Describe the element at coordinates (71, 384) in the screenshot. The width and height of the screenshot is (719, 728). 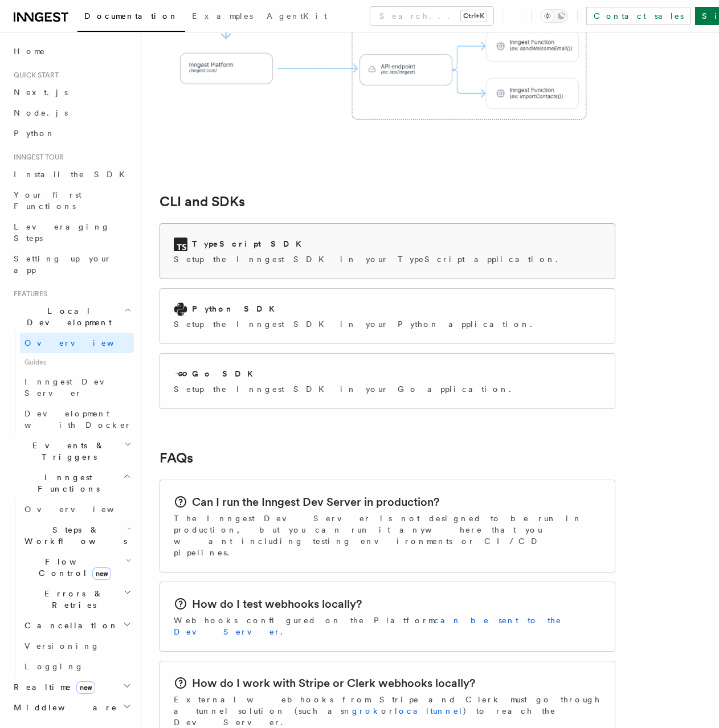
I see `div: Local Development` at that location.